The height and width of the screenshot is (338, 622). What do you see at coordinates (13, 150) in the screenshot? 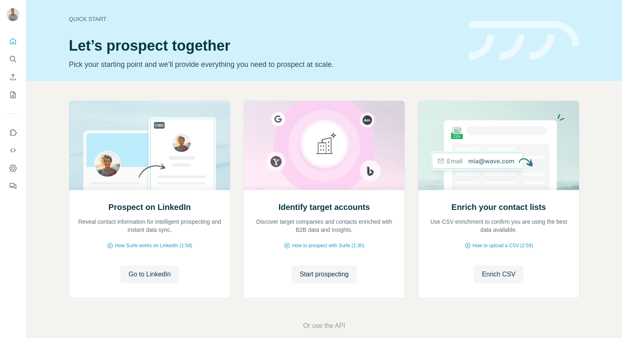
I see `button: Use Surfe API` at bounding box center [13, 150].